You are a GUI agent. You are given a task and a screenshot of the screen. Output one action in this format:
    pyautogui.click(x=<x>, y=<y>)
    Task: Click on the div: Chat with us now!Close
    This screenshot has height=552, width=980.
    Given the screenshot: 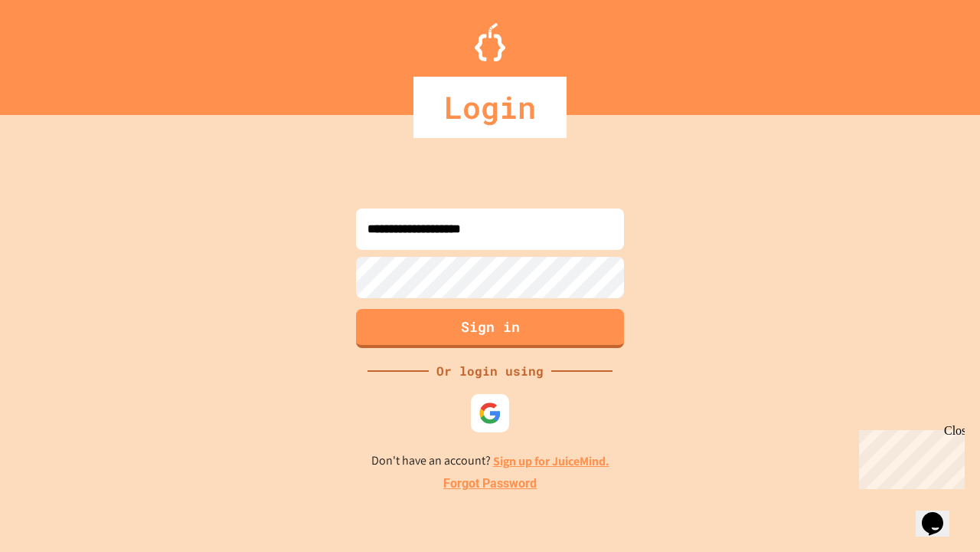 What is the action you would take?
    pyautogui.click(x=56, y=51)
    